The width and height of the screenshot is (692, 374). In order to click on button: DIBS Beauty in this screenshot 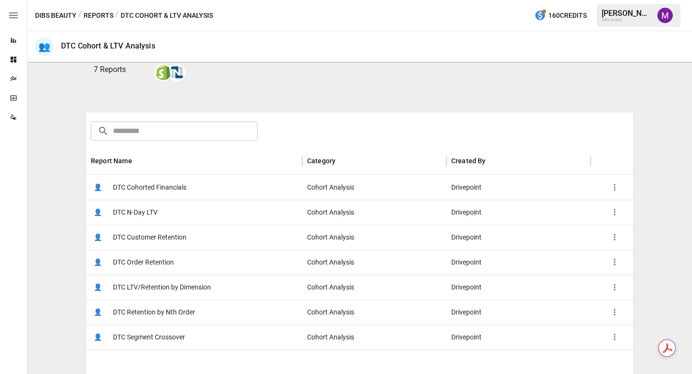, I will do `click(56, 15)`.